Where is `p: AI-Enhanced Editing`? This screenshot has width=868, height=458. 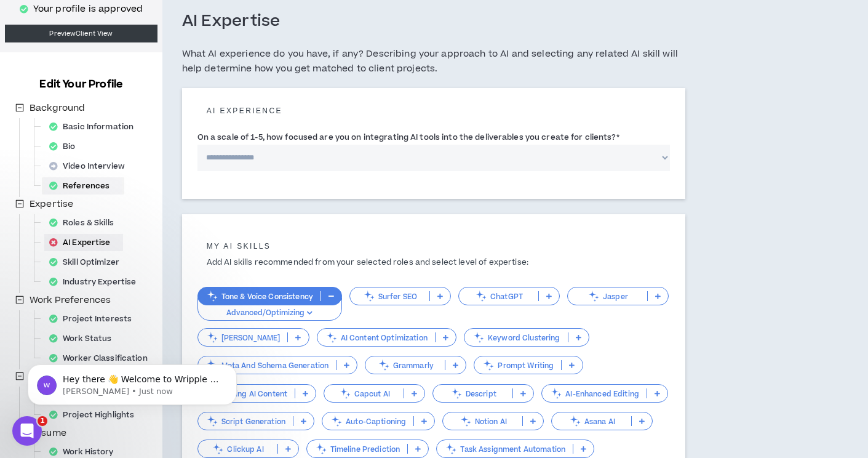 p: AI-Enhanced Editing is located at coordinates (594, 393).